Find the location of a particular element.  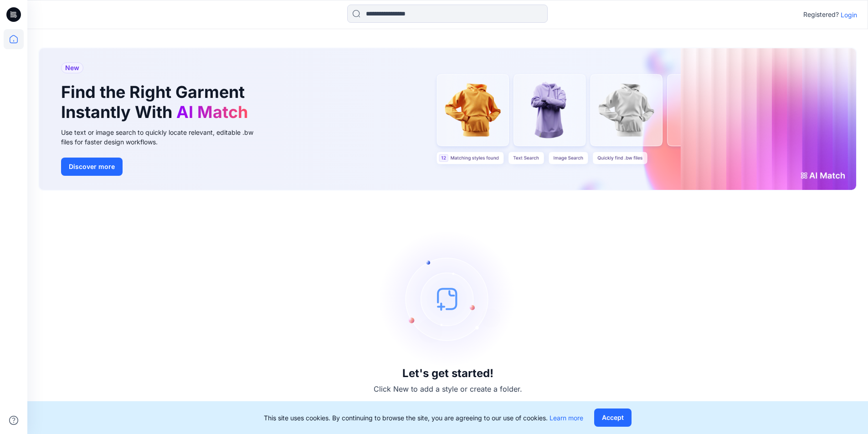

h1: Find the Right Garment Instantly With is located at coordinates (157, 102).